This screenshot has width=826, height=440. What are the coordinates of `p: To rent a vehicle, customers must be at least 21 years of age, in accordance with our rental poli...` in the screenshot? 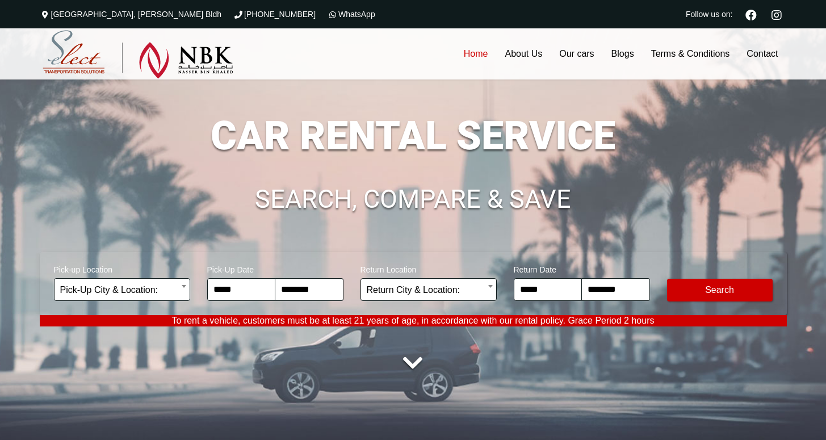 It's located at (413, 321).